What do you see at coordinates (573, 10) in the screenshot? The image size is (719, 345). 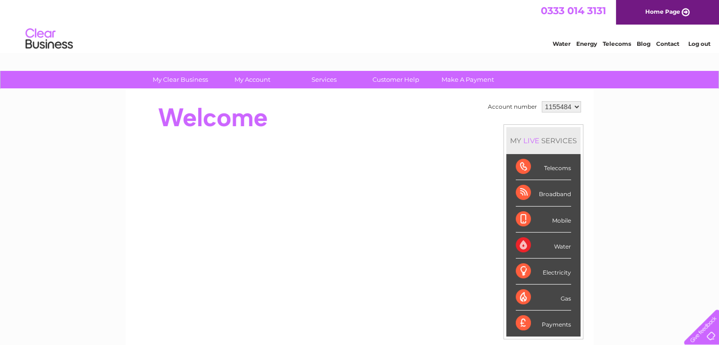 I see `a: 0333 014 3131` at bounding box center [573, 10].